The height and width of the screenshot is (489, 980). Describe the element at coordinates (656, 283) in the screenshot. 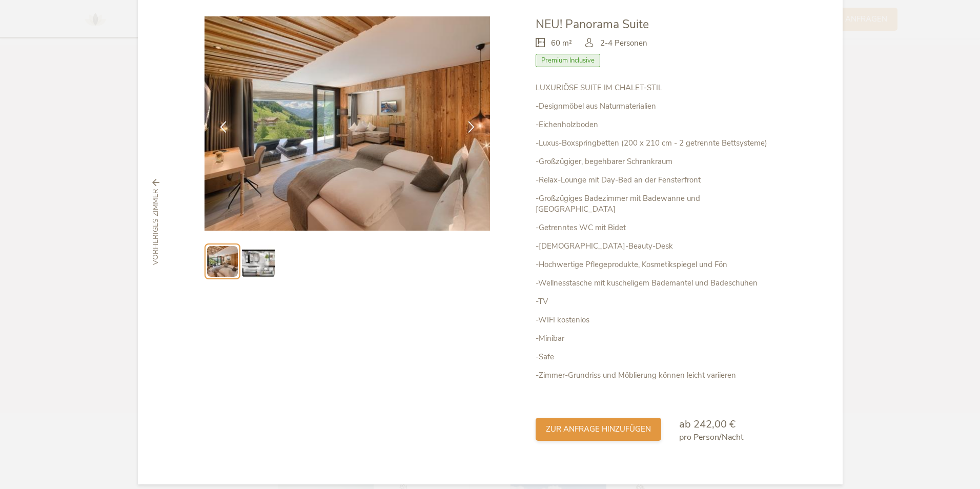

I see `p: -Wellnesstasche mit kuscheligem Bademantel und Badeschuhen` at that location.